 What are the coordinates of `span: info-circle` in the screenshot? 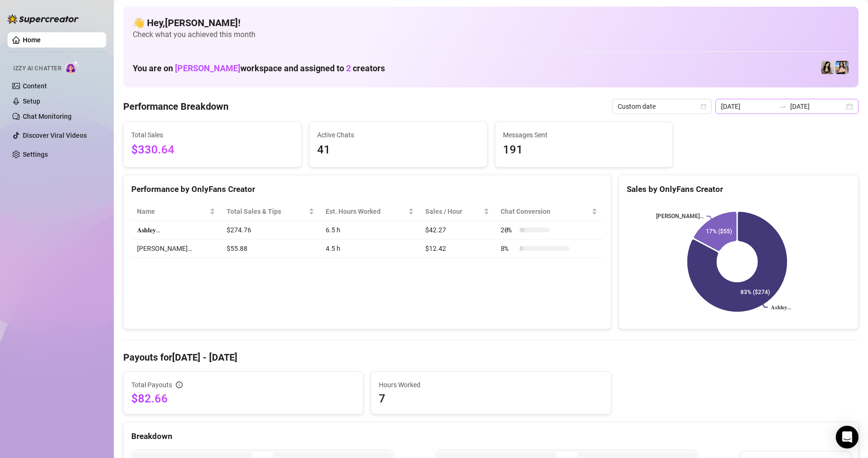 It's located at (179, 384).